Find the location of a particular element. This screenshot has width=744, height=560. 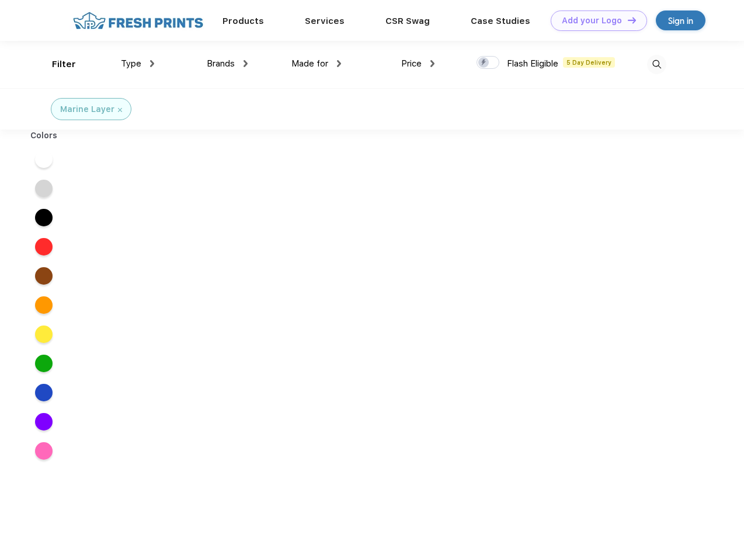

img: filter_cancel.svg is located at coordinates (120, 110).